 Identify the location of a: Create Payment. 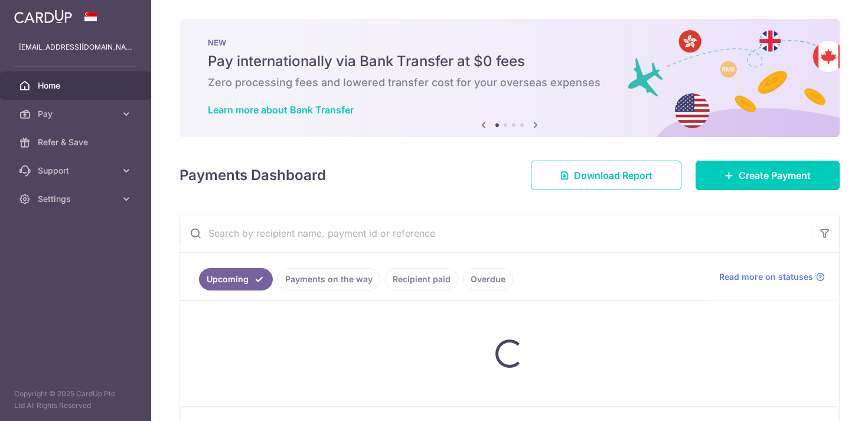
(768, 175).